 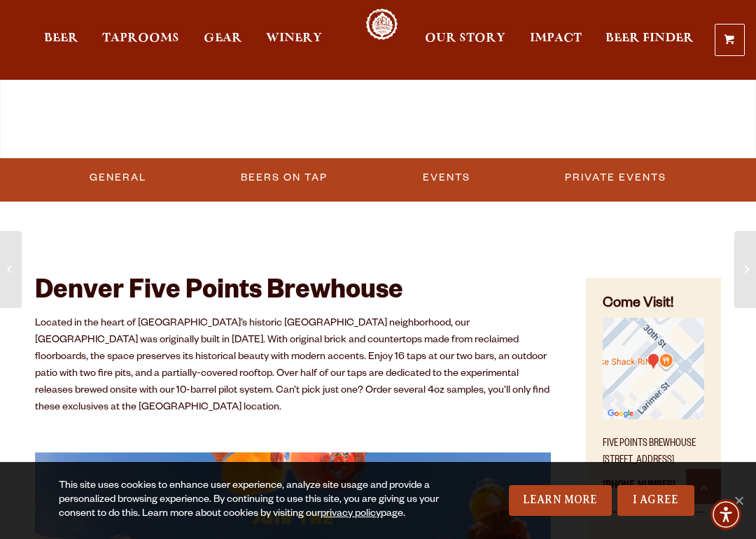 What do you see at coordinates (465, 40) in the screenshot?
I see `a: Our Story` at bounding box center [465, 40].